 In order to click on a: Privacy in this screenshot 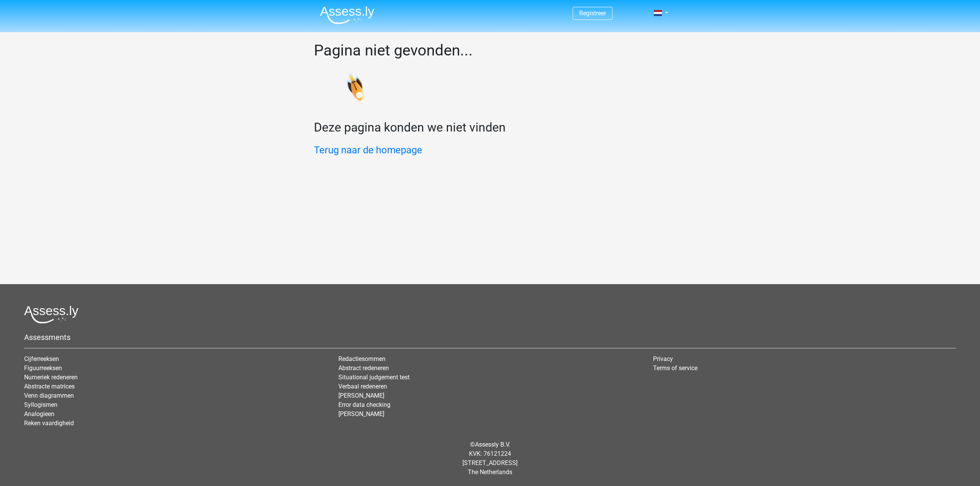, I will do `click(663, 359)`.